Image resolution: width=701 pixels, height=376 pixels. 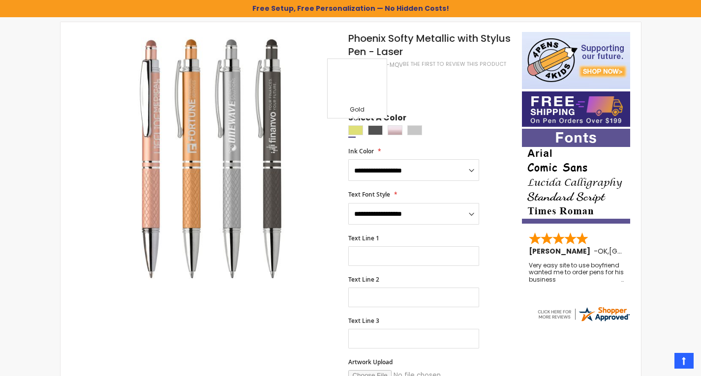 What do you see at coordinates (415, 130) in the screenshot?
I see `div: Silver` at bounding box center [415, 130].